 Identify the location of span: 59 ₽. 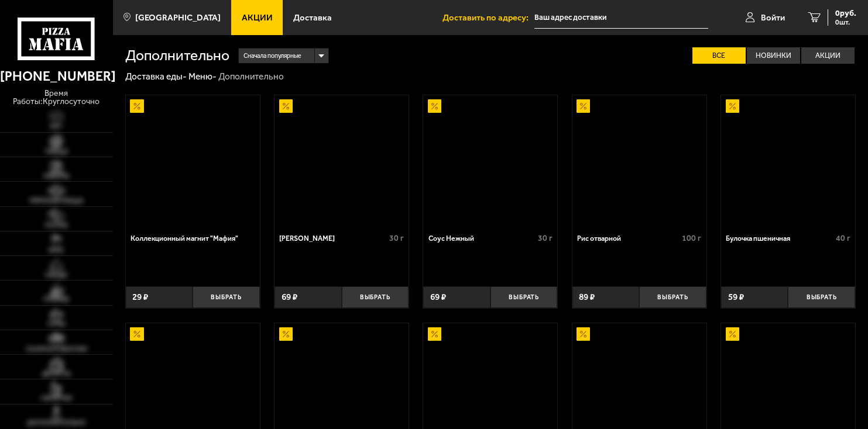
(736, 297).